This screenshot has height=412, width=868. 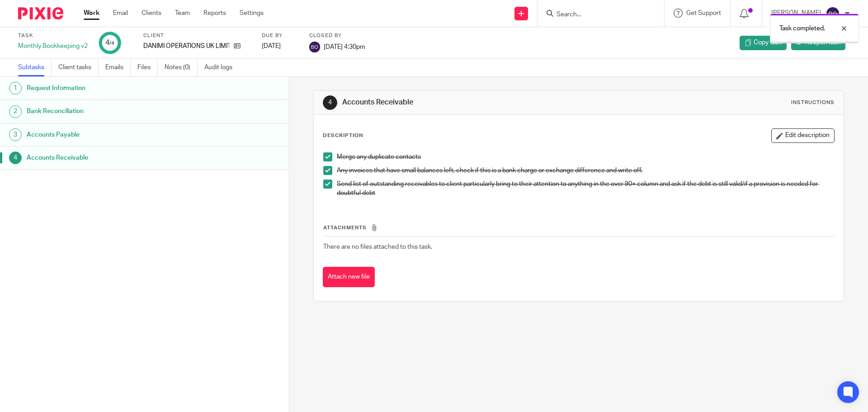 What do you see at coordinates (53, 36) in the screenshot?
I see `label: Task` at bounding box center [53, 36].